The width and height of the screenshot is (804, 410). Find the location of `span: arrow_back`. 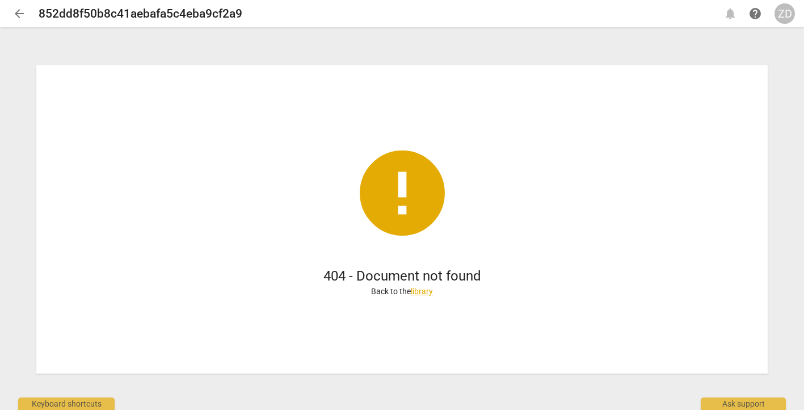

span: arrow_back is located at coordinates (19, 14).